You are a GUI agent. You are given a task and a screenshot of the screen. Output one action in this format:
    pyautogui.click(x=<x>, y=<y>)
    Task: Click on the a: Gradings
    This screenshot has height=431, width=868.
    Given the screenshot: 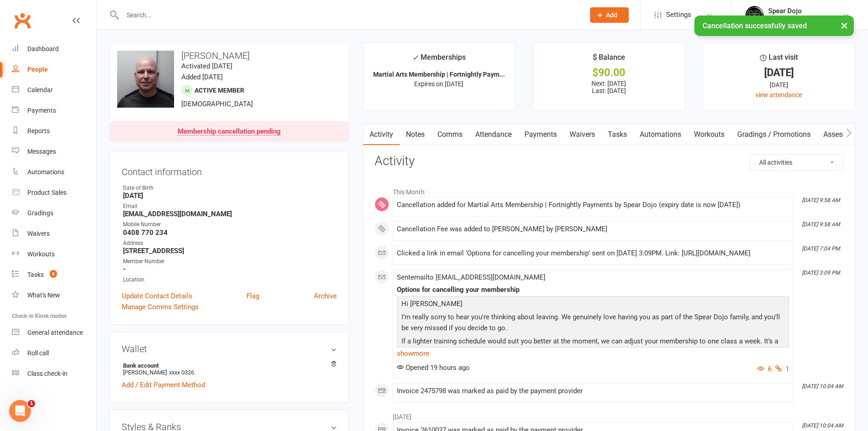 What is the action you would take?
    pyautogui.click(x=54, y=213)
    